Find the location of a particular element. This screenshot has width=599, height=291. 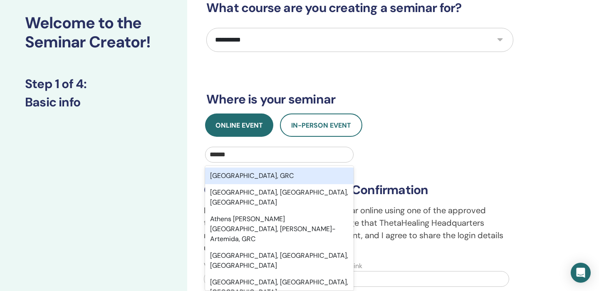

h3: Step 1 of 4 : is located at coordinates (94, 84).